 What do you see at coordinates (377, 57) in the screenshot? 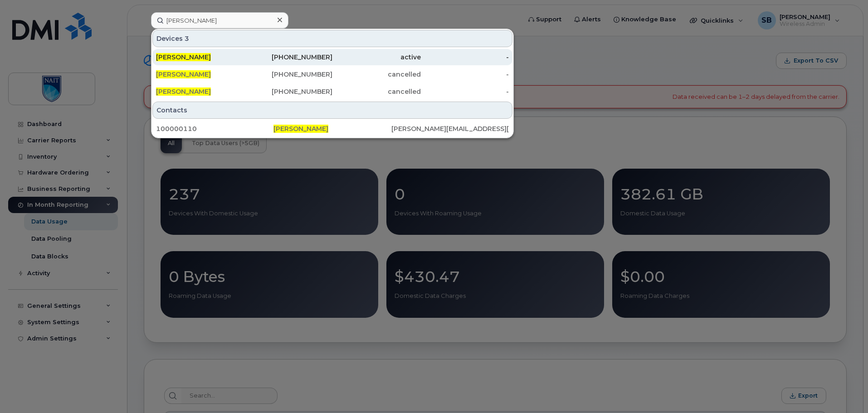
I see `div: active` at bounding box center [377, 57].